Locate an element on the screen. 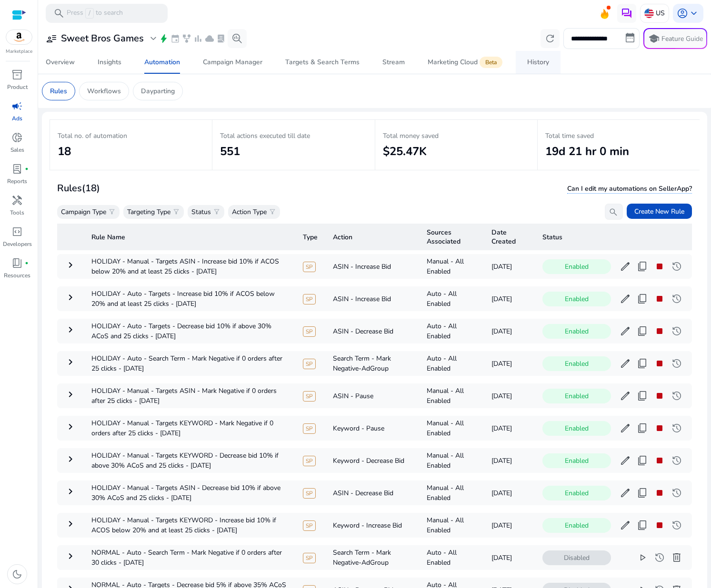  div: History is located at coordinates (538, 63).